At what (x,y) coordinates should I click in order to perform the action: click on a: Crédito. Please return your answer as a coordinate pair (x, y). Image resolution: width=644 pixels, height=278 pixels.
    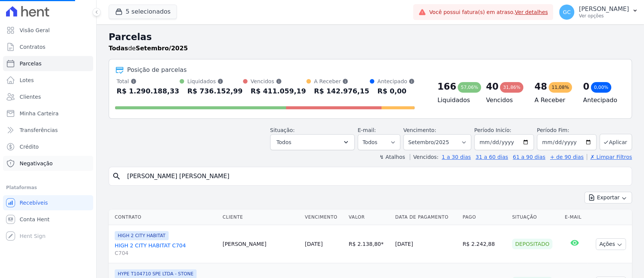
    Looking at the image, I should click on (48, 146).